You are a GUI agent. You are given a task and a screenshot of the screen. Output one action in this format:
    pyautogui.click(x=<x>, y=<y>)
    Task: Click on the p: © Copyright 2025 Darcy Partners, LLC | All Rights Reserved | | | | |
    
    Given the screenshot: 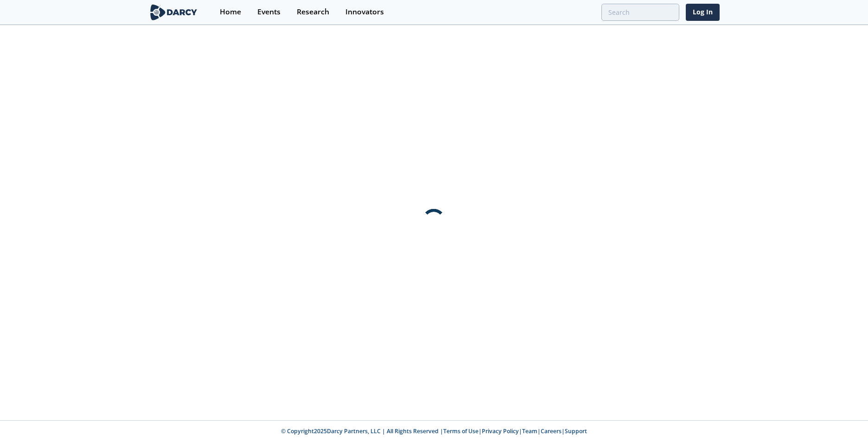 What is the action you would take?
    pyautogui.click(x=434, y=431)
    